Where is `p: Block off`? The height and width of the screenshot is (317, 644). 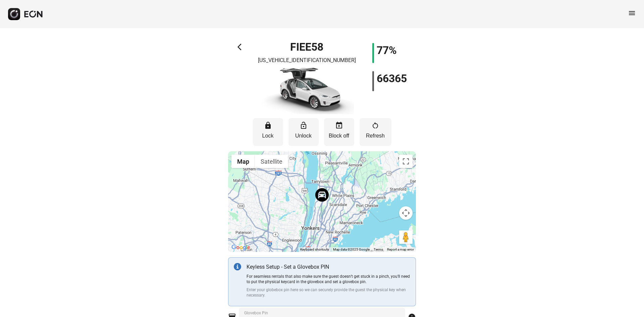 p: Block off is located at coordinates (339, 136).